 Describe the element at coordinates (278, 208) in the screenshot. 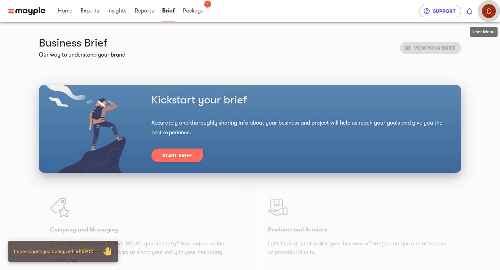

I see `img: productsAndServicesV4` at that location.